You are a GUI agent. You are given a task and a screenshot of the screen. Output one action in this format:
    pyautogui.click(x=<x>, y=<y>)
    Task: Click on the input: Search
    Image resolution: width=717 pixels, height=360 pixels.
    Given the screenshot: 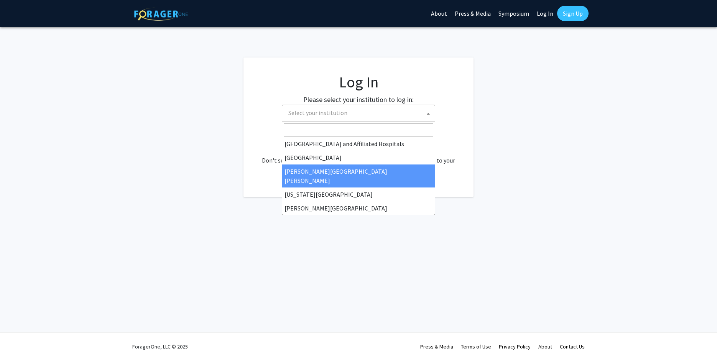 What is the action you would take?
    pyautogui.click(x=359, y=130)
    